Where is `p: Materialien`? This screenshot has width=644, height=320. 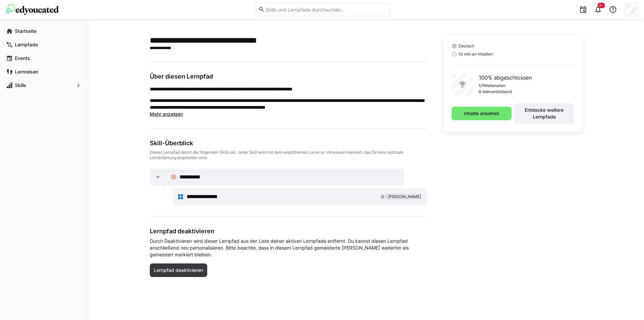 p: Materialien is located at coordinates (495, 86).